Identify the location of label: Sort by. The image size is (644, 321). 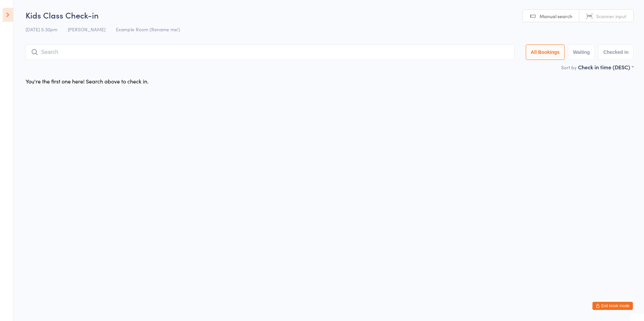
(569, 68).